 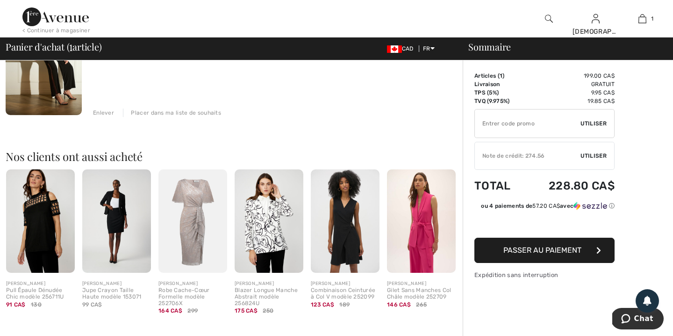 What do you see at coordinates (402, 49) in the screenshot?
I see `span: CAD` at bounding box center [402, 49].